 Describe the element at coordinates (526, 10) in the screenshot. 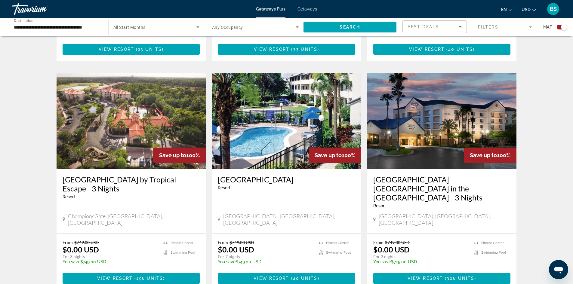

I see `span: USD` at that location.